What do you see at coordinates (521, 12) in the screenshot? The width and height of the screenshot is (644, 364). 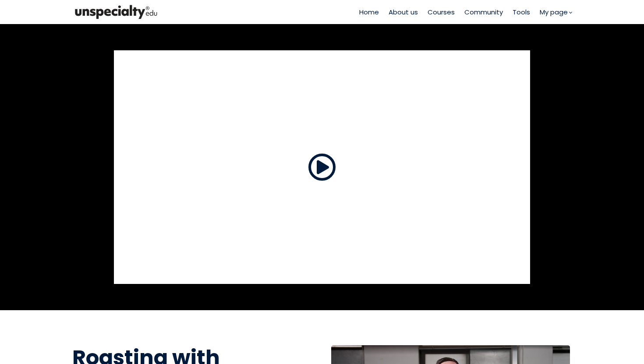 I see `span: Tools` at bounding box center [521, 12].